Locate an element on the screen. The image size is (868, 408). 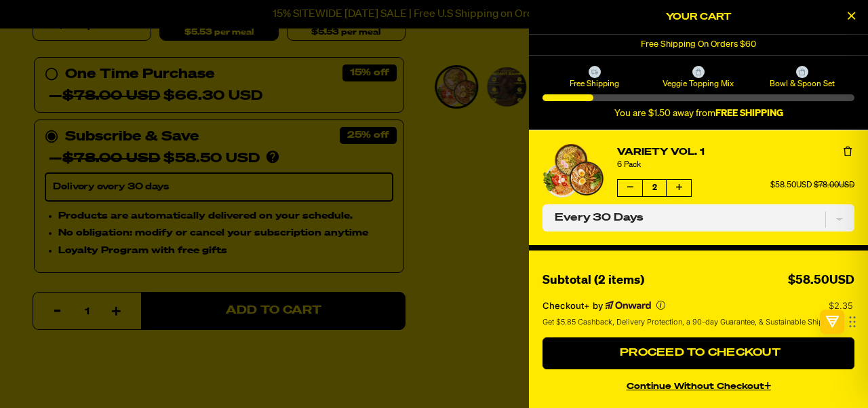
p: $2.35 is located at coordinates (842, 305).